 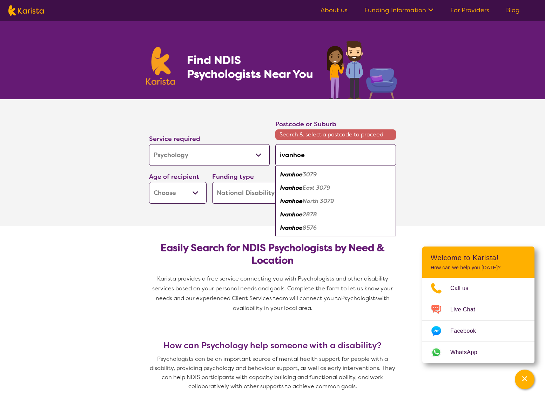 What do you see at coordinates (468, 331) in the screenshot?
I see `span: Facebook` at bounding box center [468, 331].